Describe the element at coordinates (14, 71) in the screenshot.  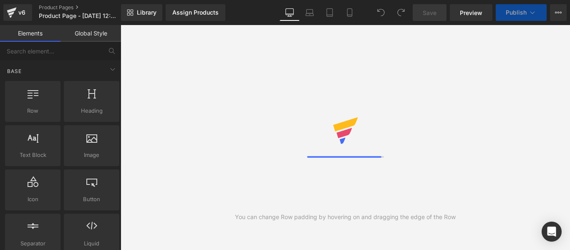
I see `span: Base` at that location.